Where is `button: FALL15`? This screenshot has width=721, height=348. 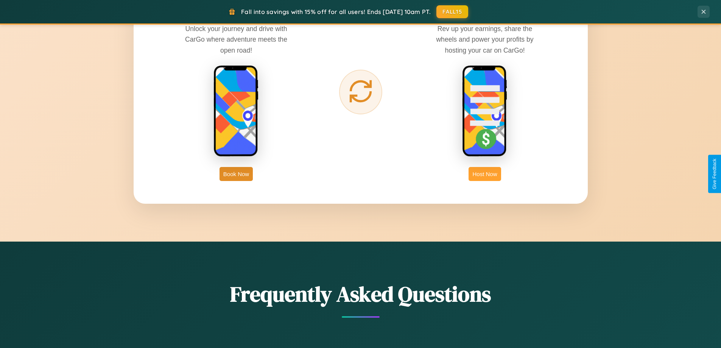
button: FALL15 is located at coordinates (452, 12).